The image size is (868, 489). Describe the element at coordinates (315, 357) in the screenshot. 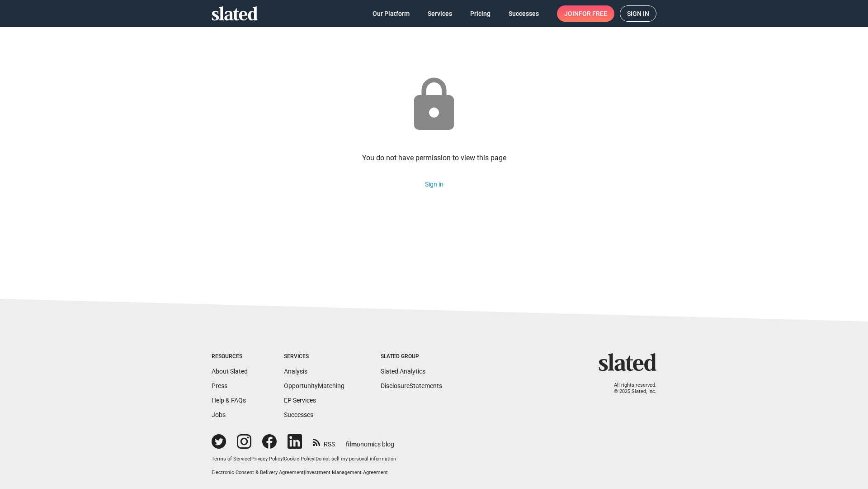

I see `div: Services` at that location.